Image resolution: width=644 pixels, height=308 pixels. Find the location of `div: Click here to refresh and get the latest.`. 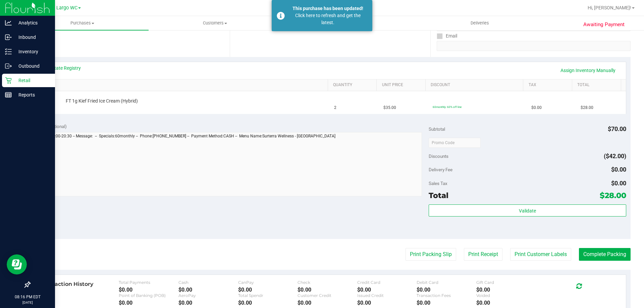

div: Click here to refresh and get the latest. is located at coordinates (328, 19).